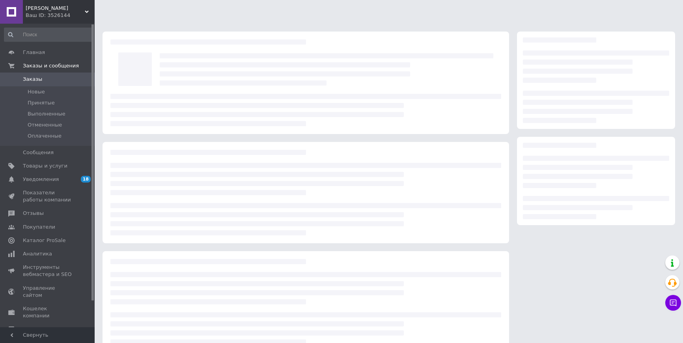 Image resolution: width=683 pixels, height=343 pixels. What do you see at coordinates (41, 180) in the screenshot?
I see `span: Уведомления` at bounding box center [41, 180].